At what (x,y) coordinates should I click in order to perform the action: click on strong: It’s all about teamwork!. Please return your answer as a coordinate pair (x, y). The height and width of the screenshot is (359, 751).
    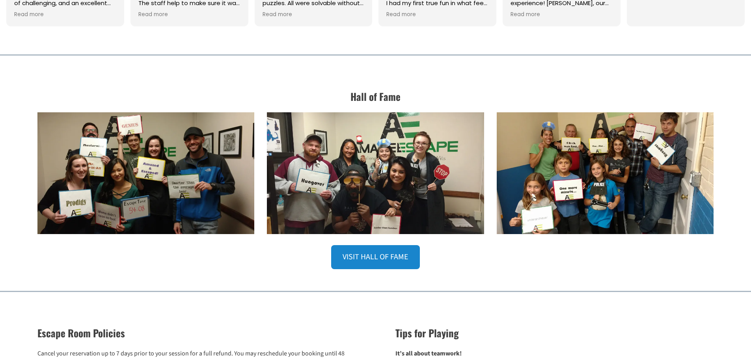
    Looking at the image, I should click on (429, 354).